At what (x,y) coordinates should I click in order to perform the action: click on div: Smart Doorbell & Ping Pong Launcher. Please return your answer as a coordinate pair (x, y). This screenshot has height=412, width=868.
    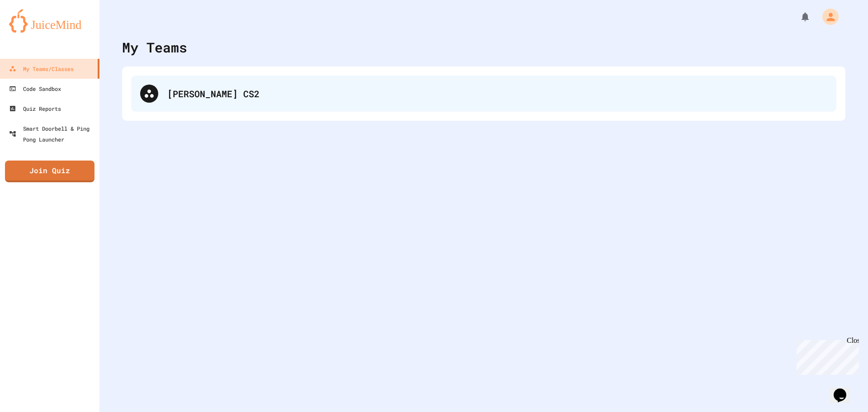
    Looking at the image, I should click on (52, 134).